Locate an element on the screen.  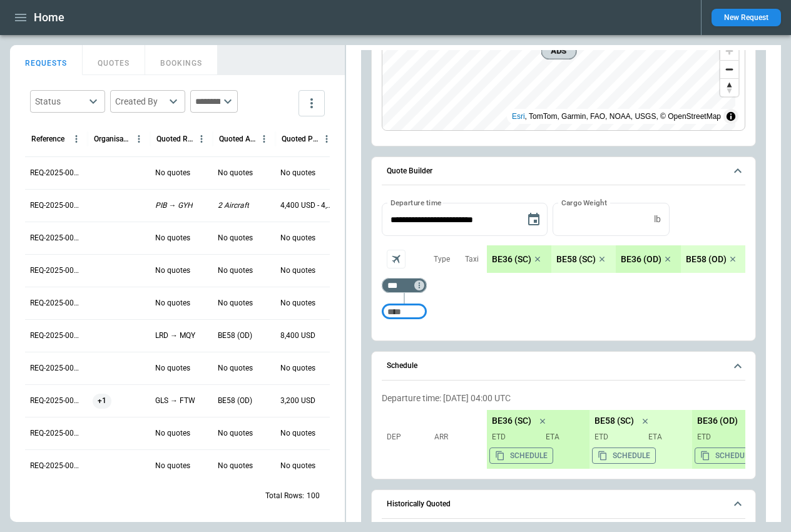
button: QUOTES is located at coordinates (114, 60).